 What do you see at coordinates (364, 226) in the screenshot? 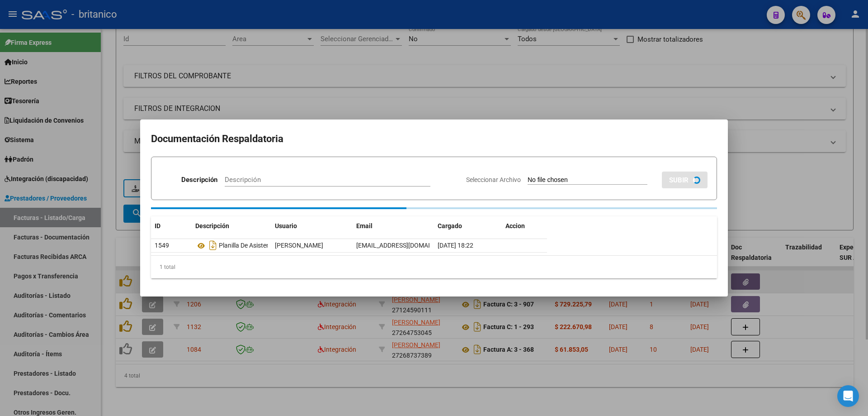
I see `span: Email` at bounding box center [364, 226].